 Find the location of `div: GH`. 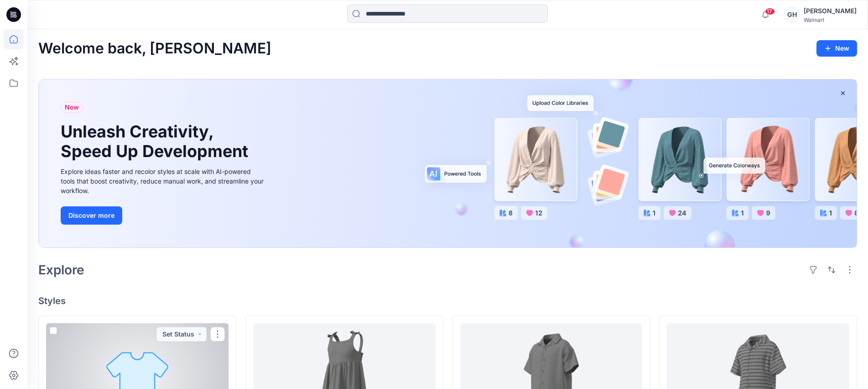

div: GH is located at coordinates (792, 15).